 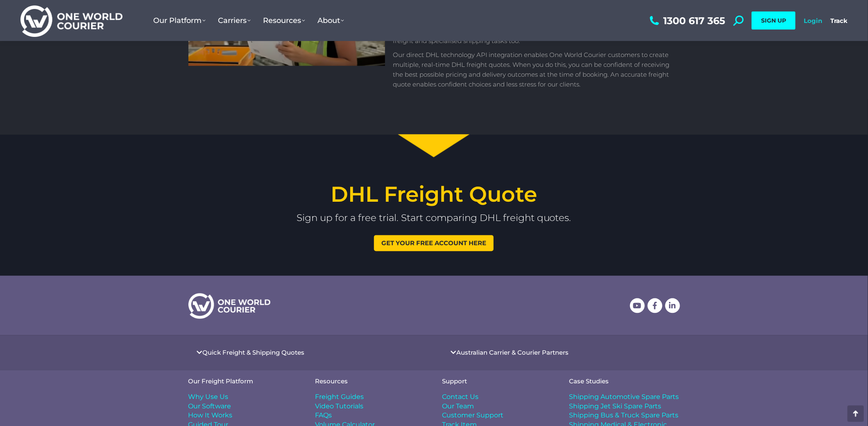 What do you see at coordinates (498, 407) in the screenshot?
I see `a: Our Team` at bounding box center [498, 407].